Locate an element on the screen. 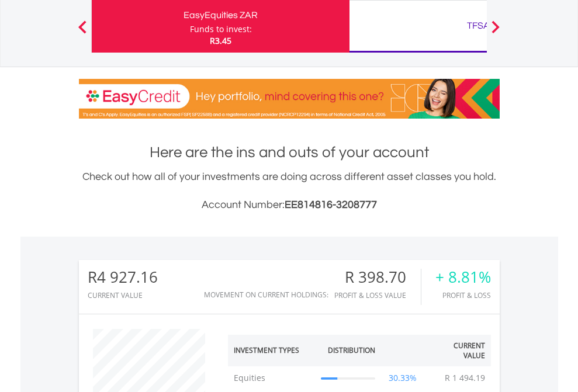 The width and height of the screenshot is (578, 392). div: EasyEquities ZAR is located at coordinates (221, 15).